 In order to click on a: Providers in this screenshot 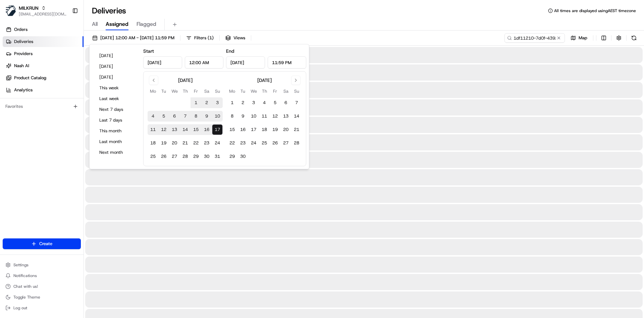, I will do `click(43, 54)`.